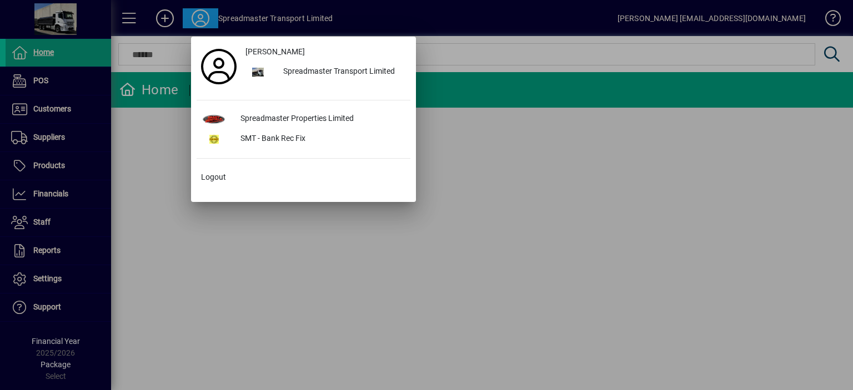 The height and width of the screenshot is (390, 853). What do you see at coordinates (321, 139) in the screenshot?
I see `div: SMT - Bank Rec Fix` at bounding box center [321, 139].